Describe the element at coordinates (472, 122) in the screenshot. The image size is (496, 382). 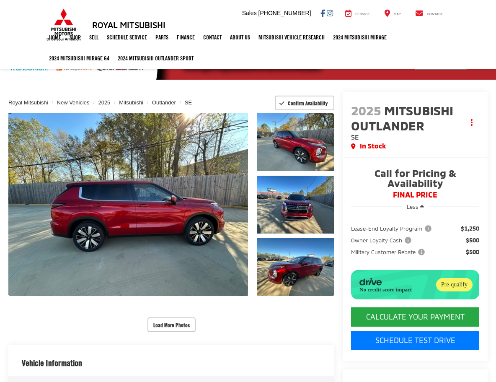
I see `span: dropdown dots` at that location.